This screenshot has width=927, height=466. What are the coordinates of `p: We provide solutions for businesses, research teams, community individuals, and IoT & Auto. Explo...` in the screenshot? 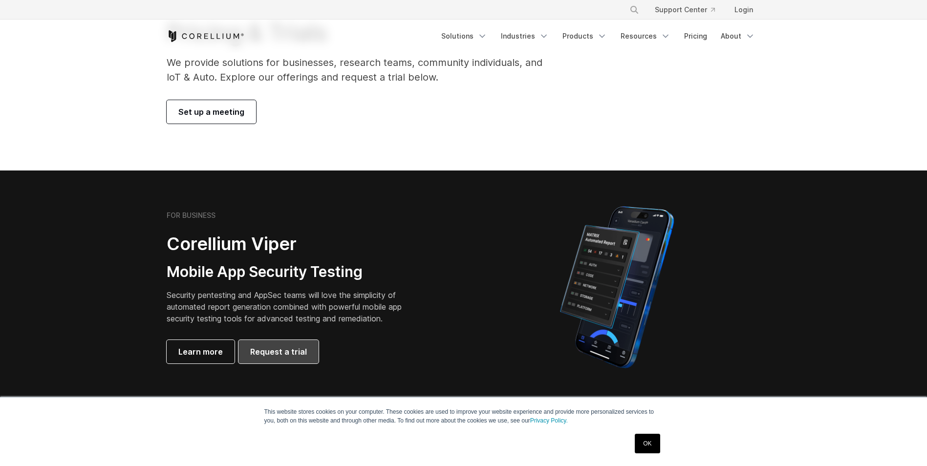 It's located at (361, 70).